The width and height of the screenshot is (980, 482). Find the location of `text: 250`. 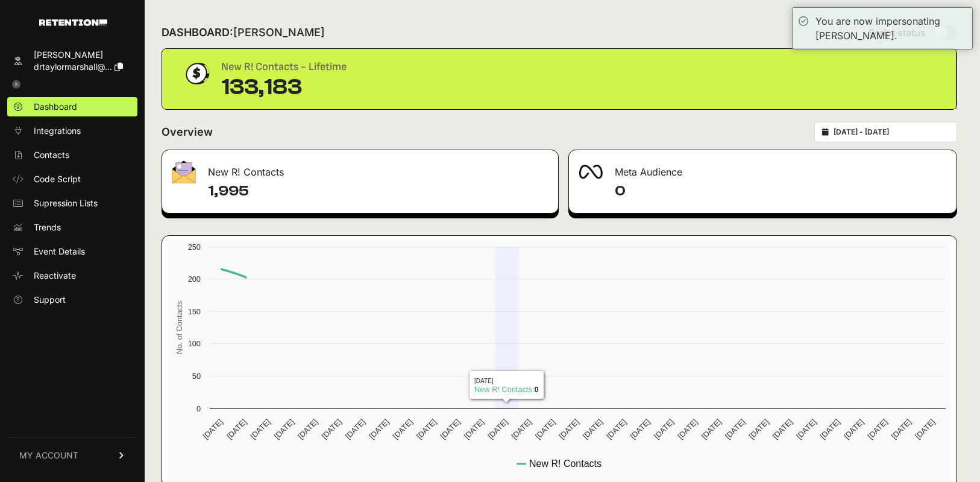

text: 250 is located at coordinates (194, 246).